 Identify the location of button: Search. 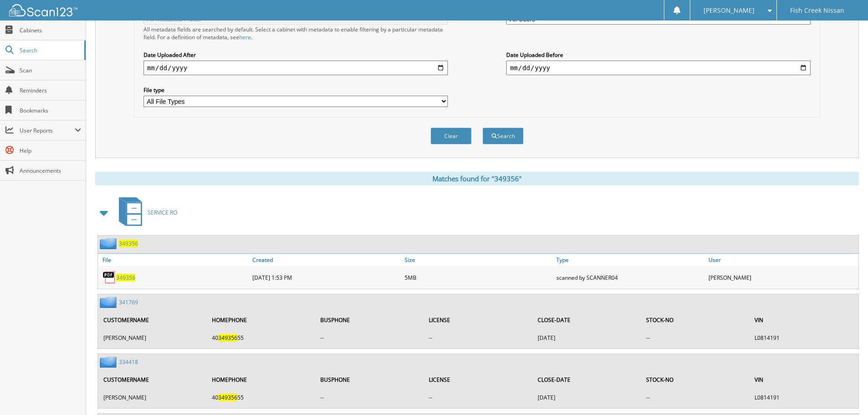
(503, 136).